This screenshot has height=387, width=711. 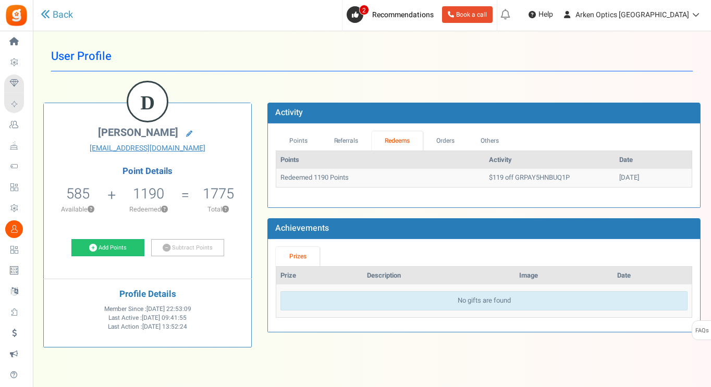 I want to click on a: 2 Recommendations, so click(x=392, y=15).